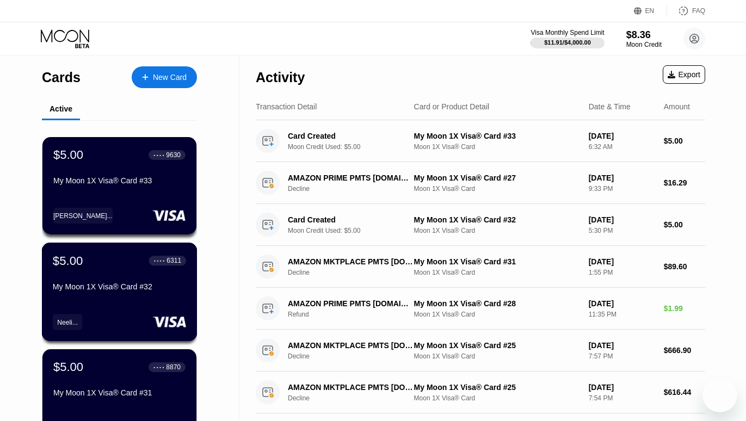  Describe the element at coordinates (622, 399) in the screenshot. I see `div: 7:54 PM` at that location.